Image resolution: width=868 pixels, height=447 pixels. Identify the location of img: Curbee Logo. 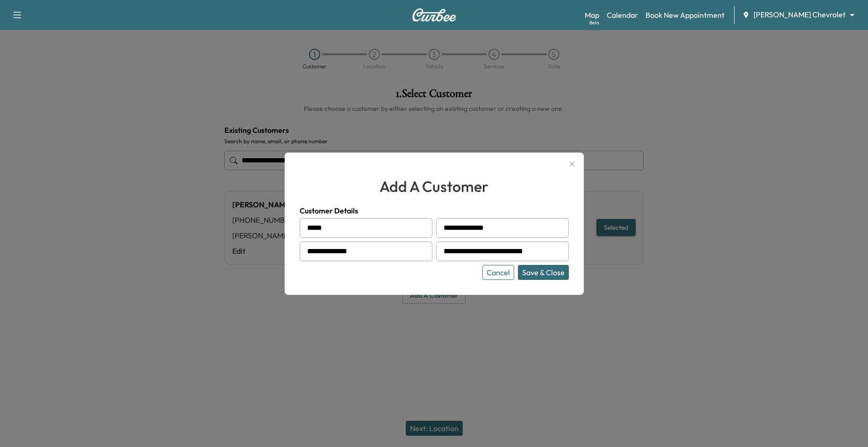
(434, 15).